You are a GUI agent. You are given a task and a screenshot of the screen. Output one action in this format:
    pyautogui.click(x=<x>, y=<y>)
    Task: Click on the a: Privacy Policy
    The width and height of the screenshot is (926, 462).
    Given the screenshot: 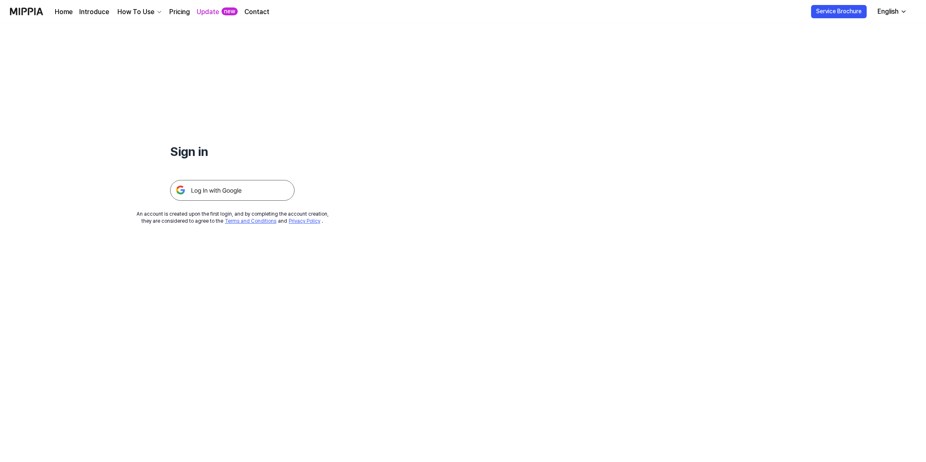 What is the action you would take?
    pyautogui.click(x=304, y=221)
    